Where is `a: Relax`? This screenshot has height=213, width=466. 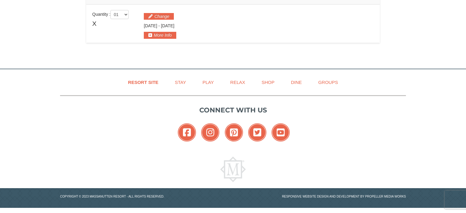 a: Relax is located at coordinates (237, 82).